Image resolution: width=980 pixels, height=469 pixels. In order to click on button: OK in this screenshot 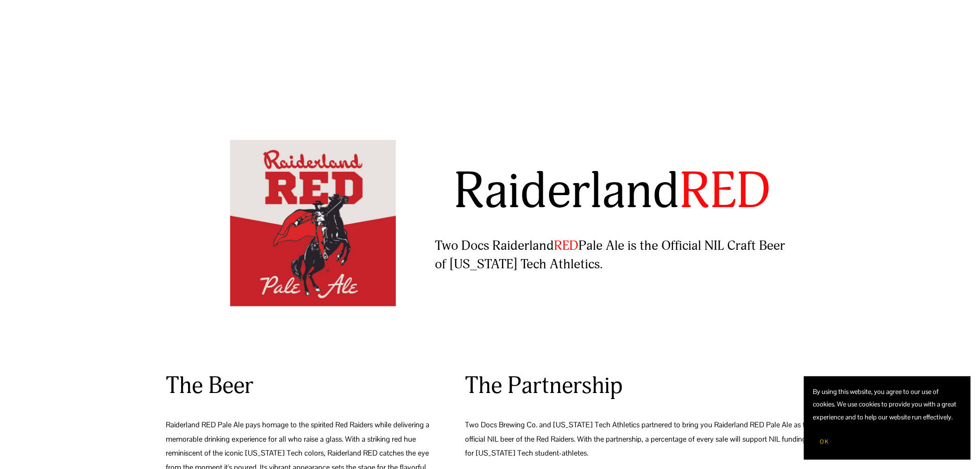, I will do `click(824, 442)`.